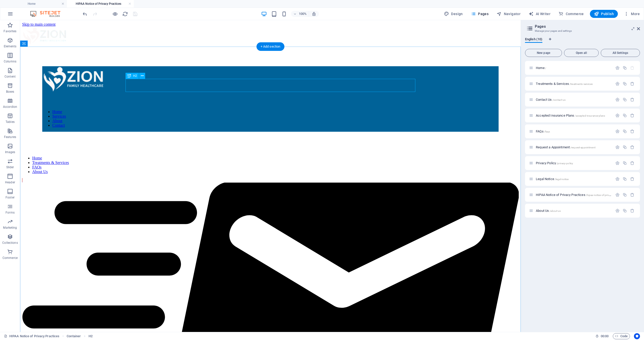 Image resolution: width=644 pixels, height=340 pixels. What do you see at coordinates (85, 14) in the screenshot?
I see `i: Undo: Change pages (Ctrl+Z)` at bounding box center [85, 14].